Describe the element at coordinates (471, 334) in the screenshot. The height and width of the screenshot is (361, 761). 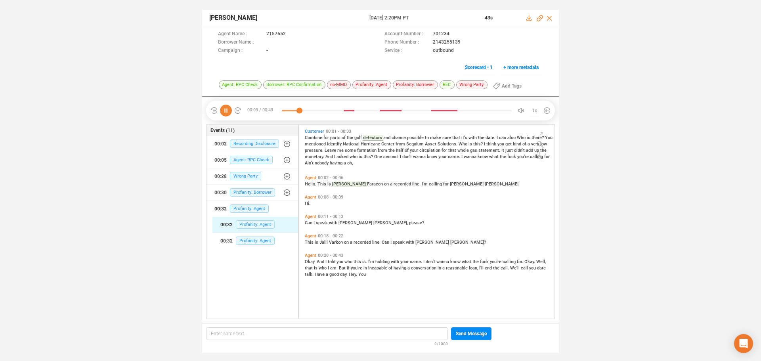
I see `span: Send Message` at that location.